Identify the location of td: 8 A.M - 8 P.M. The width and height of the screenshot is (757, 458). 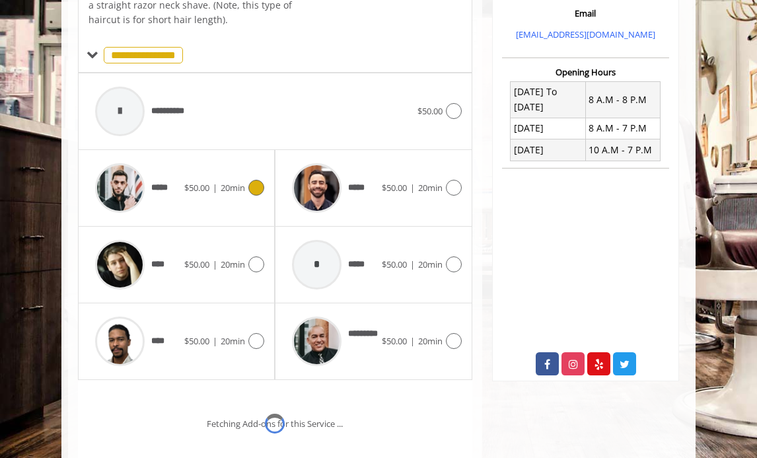
(622, 99).